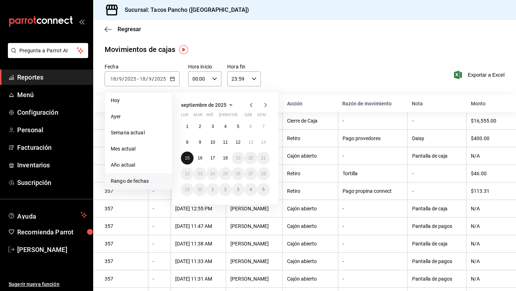  What do you see at coordinates (138, 100) in the screenshot?
I see `span: Hoy` at bounding box center [138, 100].